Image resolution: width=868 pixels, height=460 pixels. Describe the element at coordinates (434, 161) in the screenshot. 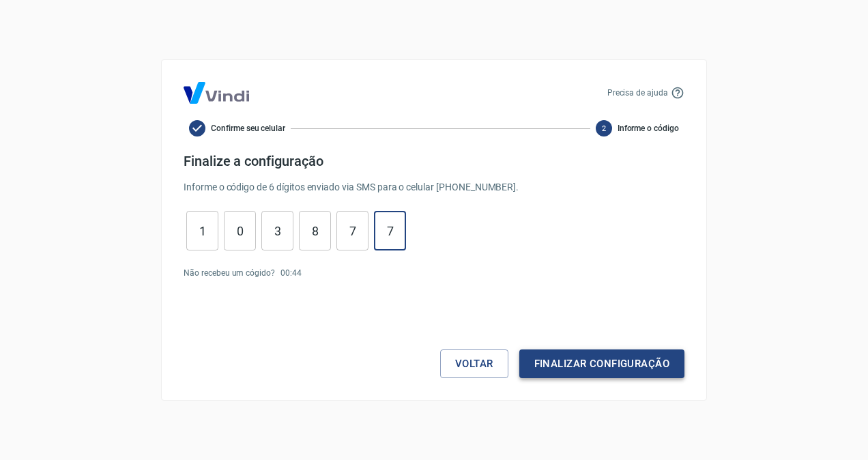

I see `h4: Finalize a configuração` at that location.